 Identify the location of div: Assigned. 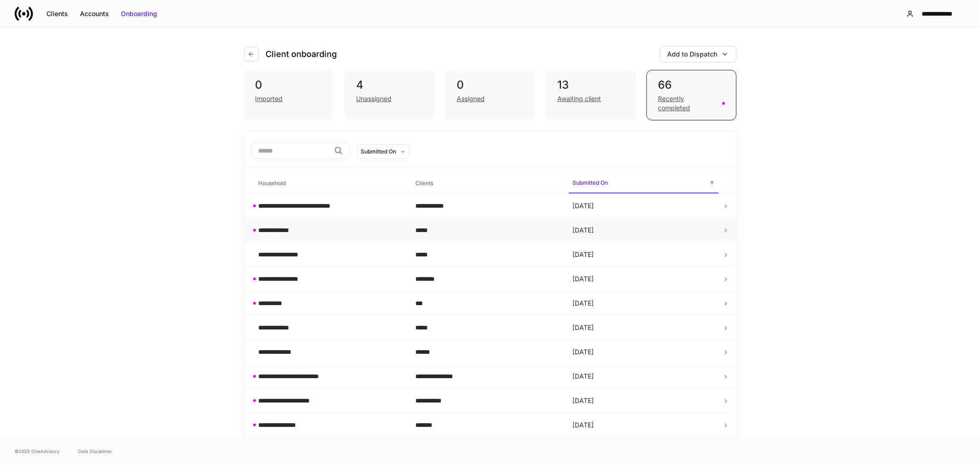
(471, 99).